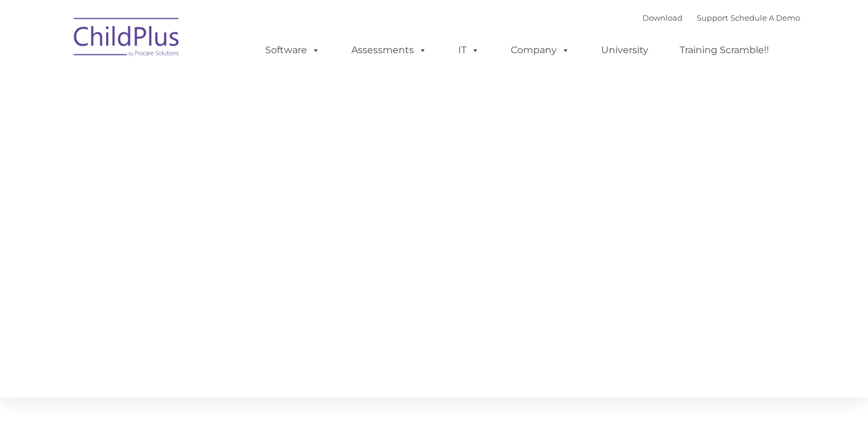 This screenshot has height=439, width=868. What do you see at coordinates (292, 50) in the screenshot?
I see `a: Software` at bounding box center [292, 50].